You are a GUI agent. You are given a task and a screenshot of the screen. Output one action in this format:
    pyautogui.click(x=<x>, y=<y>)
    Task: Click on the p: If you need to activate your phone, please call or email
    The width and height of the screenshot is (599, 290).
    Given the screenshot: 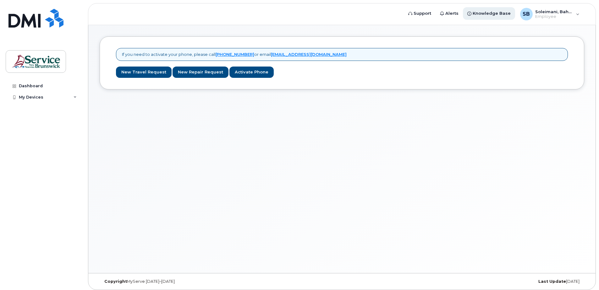 What is the action you would take?
    pyautogui.click(x=234, y=54)
    